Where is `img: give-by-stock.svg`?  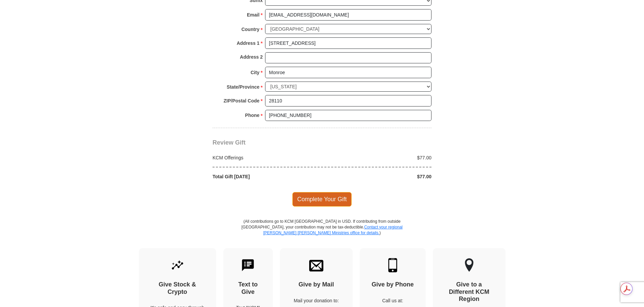
img: give-by-stock.svg is located at coordinates (178, 266).